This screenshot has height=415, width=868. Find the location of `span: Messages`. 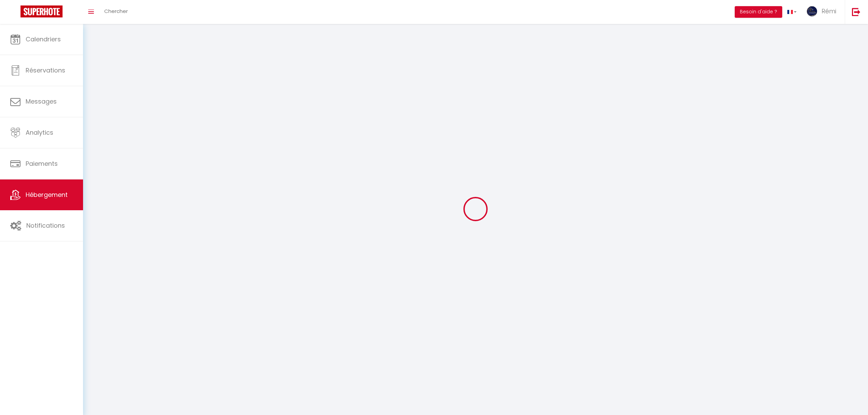

span: Messages is located at coordinates (41, 101).